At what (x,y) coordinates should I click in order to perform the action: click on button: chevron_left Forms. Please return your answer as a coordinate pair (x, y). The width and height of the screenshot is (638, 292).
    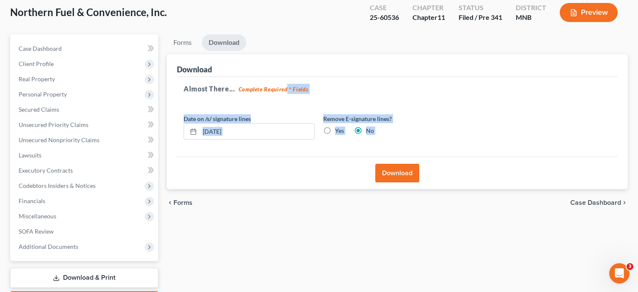
    Looking at the image, I should click on (185, 203).